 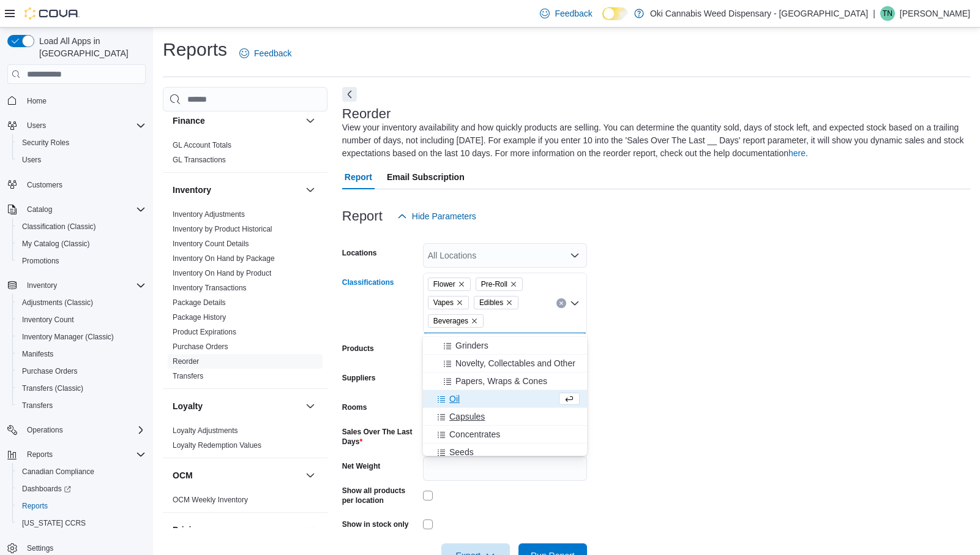 What do you see at coordinates (376, 524) in the screenshot?
I see `label: Show in stock only` at bounding box center [376, 524].